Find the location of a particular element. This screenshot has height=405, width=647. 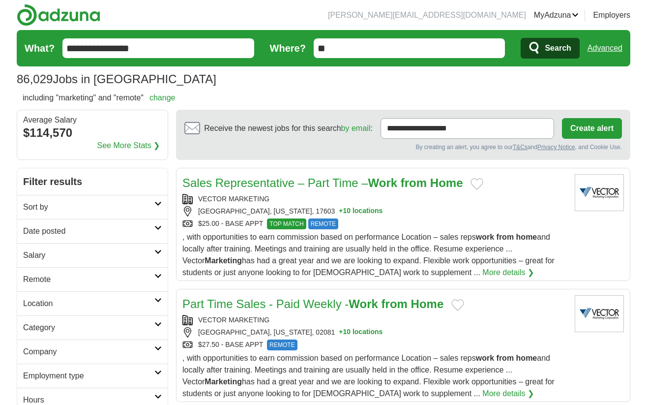

a: Company is located at coordinates (92, 351).